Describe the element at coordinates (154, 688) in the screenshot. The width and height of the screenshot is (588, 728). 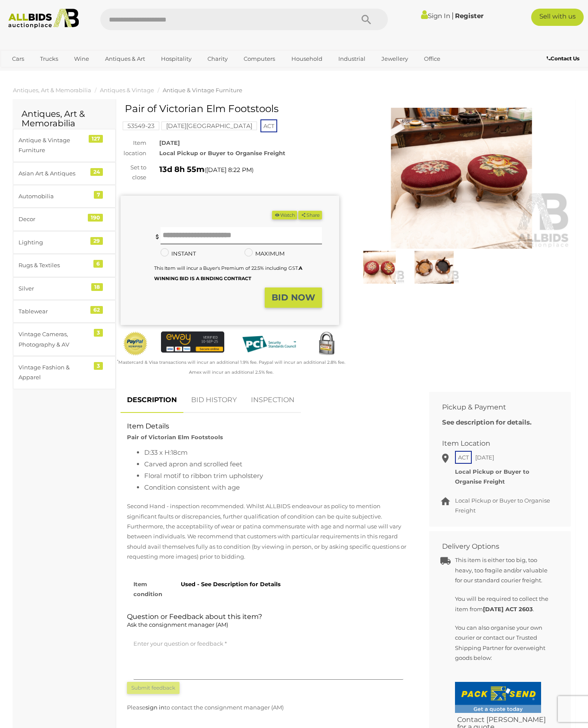
I see `button: Submit feedback` at that location.